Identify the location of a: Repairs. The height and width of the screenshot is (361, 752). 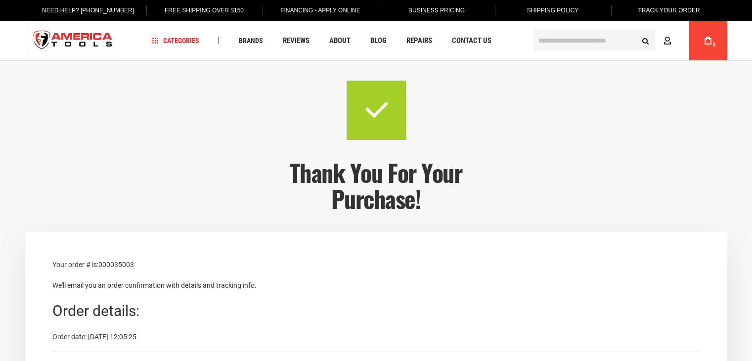
(419, 41).